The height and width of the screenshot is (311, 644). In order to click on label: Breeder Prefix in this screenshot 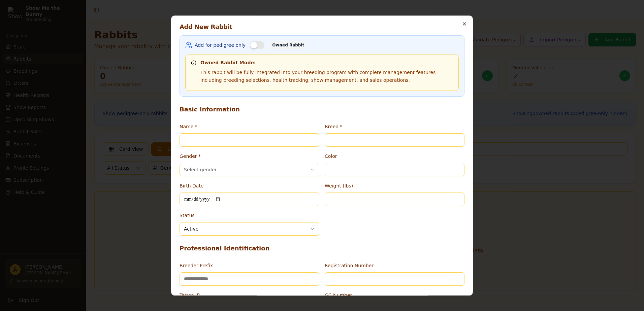, I will do `click(196, 266)`.